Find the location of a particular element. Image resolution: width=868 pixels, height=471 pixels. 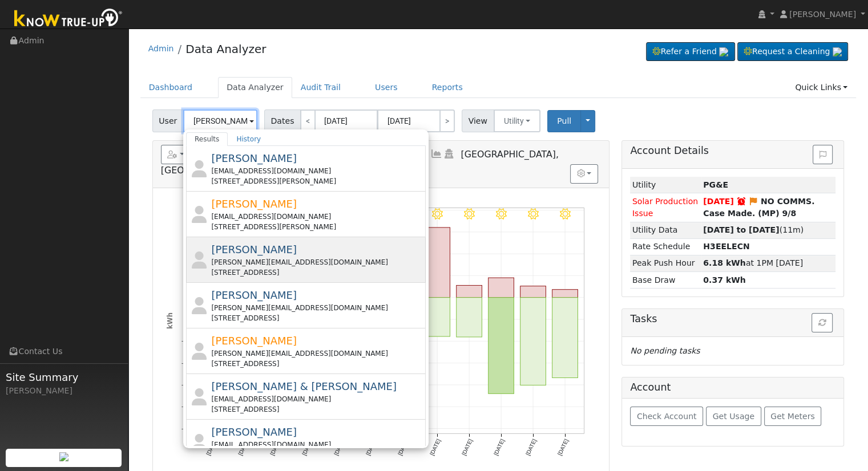

i: 9/03 - Clear is located at coordinates (468, 214).